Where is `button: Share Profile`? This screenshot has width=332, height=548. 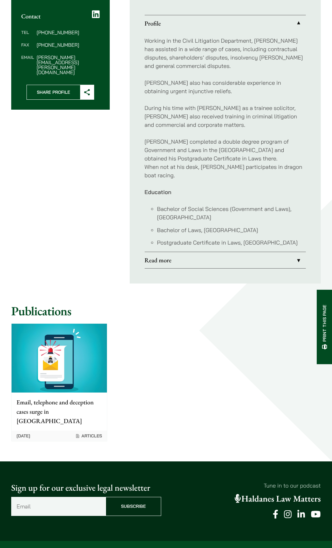 button: Share Profile is located at coordinates (60, 92).